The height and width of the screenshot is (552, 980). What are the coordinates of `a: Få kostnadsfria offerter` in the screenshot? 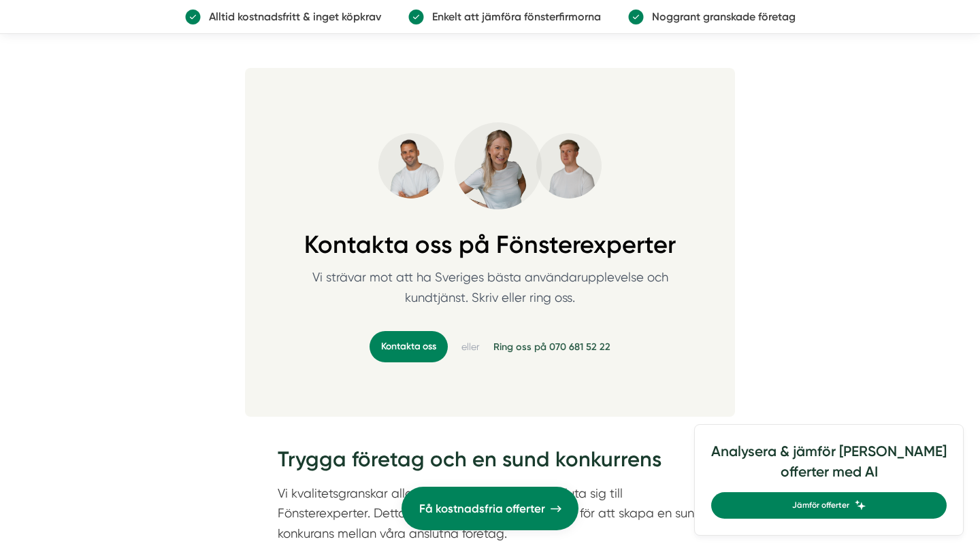 It's located at (490, 509).